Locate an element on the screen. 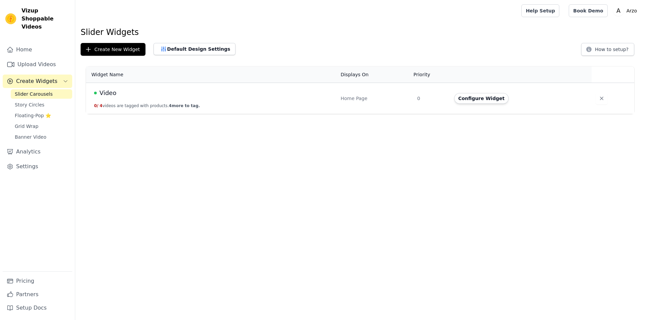 The image size is (645, 320). button: A Arzo is located at coordinates (626, 11).